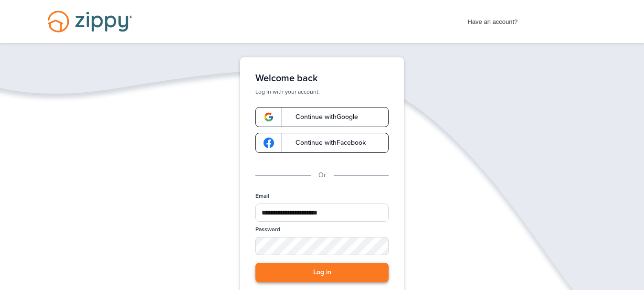 Image resolution: width=644 pixels, height=290 pixels. I want to click on label: Password, so click(268, 229).